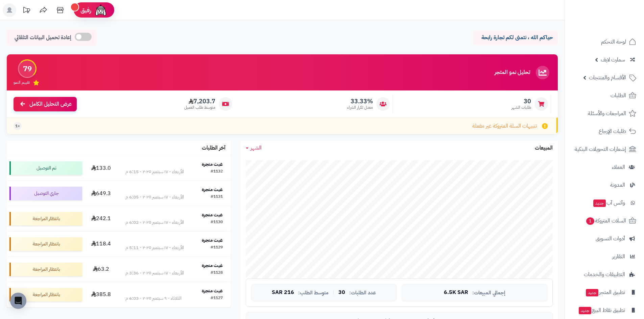 This screenshot has height=319, width=644. I want to click on a: أدوات التسويق, so click(604, 239).